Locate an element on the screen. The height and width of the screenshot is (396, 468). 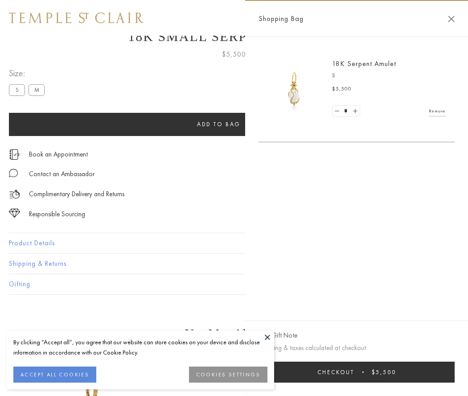
span: Checkout is located at coordinates (336, 372).